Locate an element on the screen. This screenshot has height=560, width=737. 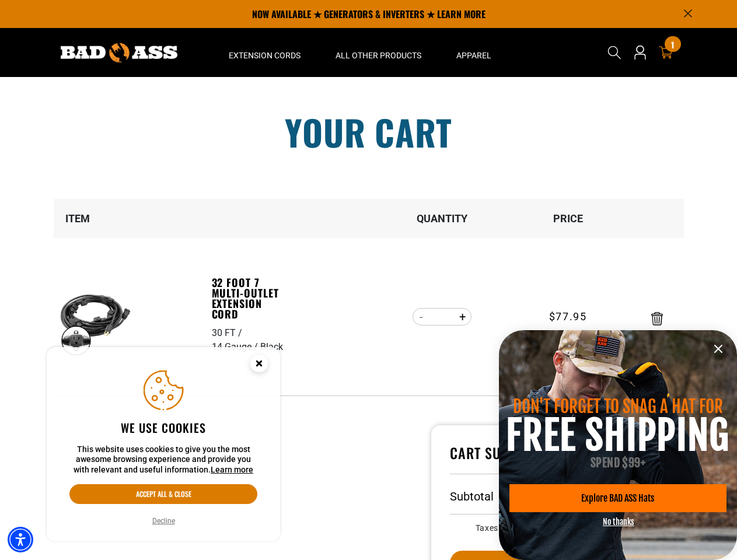
div: 14 Gauge is located at coordinates (236, 347).